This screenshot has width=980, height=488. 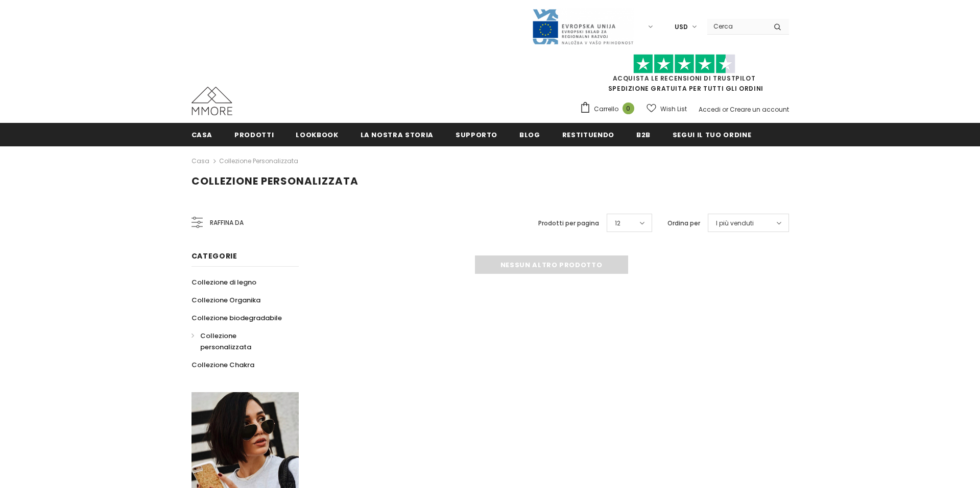 What do you see at coordinates (667, 109) in the screenshot?
I see `a: Wish List` at bounding box center [667, 109].